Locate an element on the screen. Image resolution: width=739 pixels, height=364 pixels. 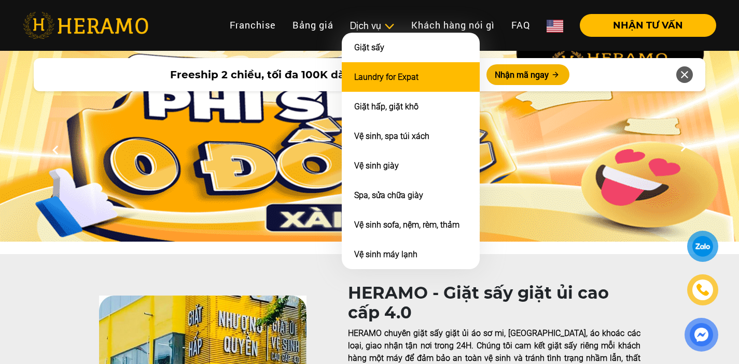
button: NHẬN TƯ VẤN is located at coordinates (647, 25).